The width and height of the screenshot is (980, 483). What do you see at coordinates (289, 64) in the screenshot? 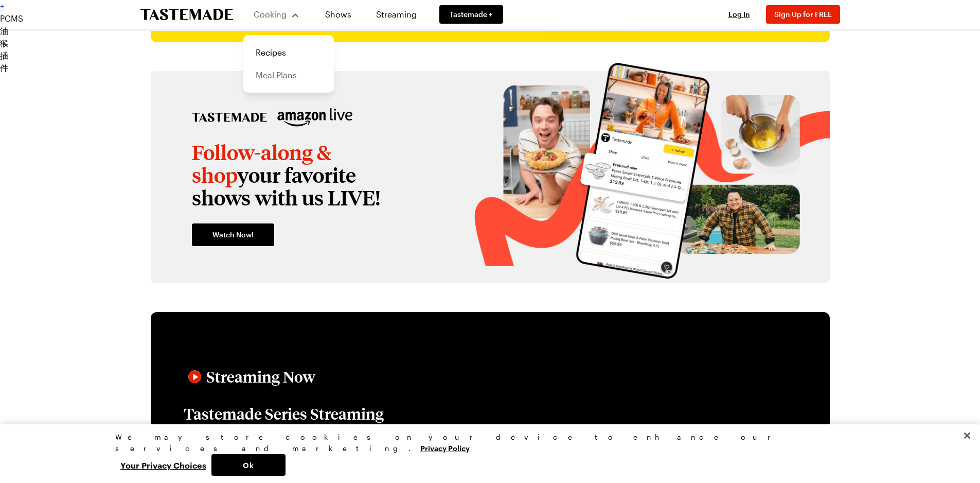
I see `div: Cooking` at bounding box center [289, 64].